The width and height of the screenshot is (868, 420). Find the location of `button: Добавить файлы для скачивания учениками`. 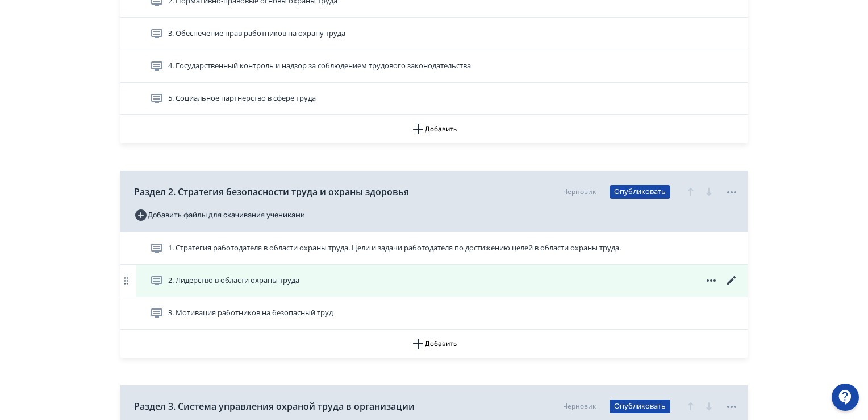

button: Добавить файлы для скачивания учениками is located at coordinates (219, 215).